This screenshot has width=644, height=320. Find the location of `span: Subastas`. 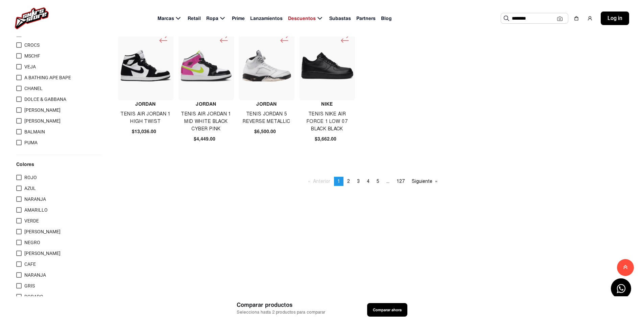

span: Subastas is located at coordinates (340, 18).